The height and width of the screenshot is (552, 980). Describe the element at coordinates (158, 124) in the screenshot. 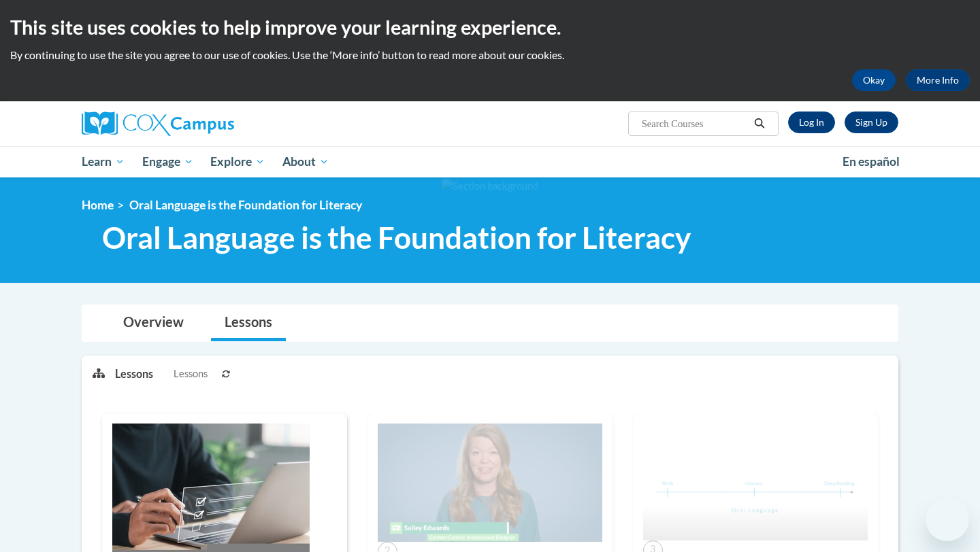

I see `img: Cox Campus` at that location.